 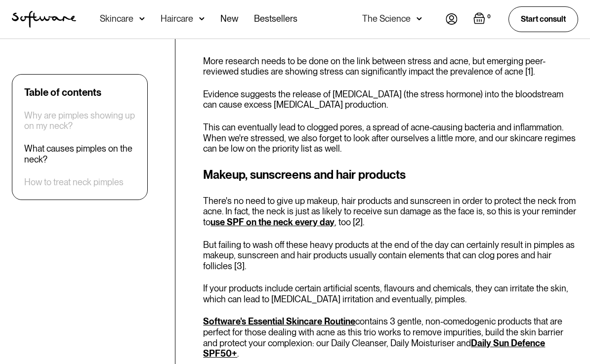 I want to click on div: Skincare, so click(x=117, y=19).